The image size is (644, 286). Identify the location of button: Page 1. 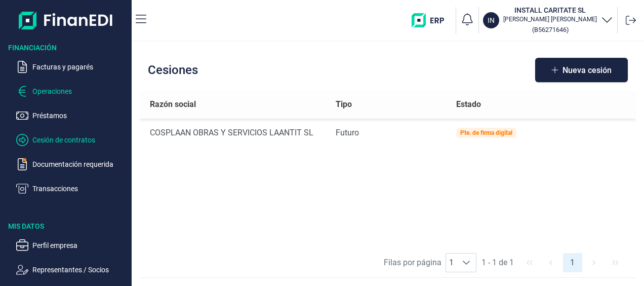
(573, 263).